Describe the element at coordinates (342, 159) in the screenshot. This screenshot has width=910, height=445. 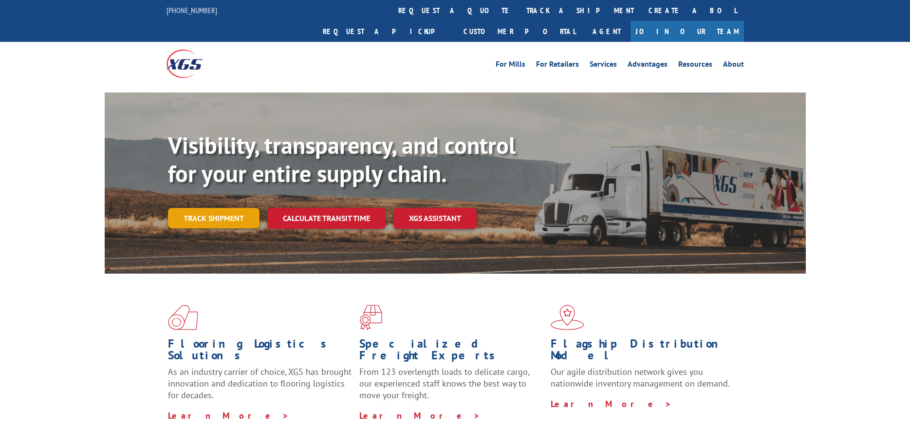
I see `b: Visibility, transparency, and control for your entire supply chain.` at that location.